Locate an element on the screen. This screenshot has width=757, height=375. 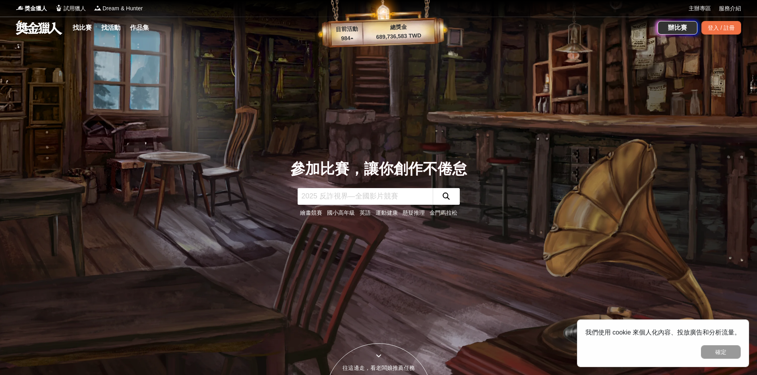
div: 往這邊走，看老闆娘推薦任務 is located at coordinates (379, 368).